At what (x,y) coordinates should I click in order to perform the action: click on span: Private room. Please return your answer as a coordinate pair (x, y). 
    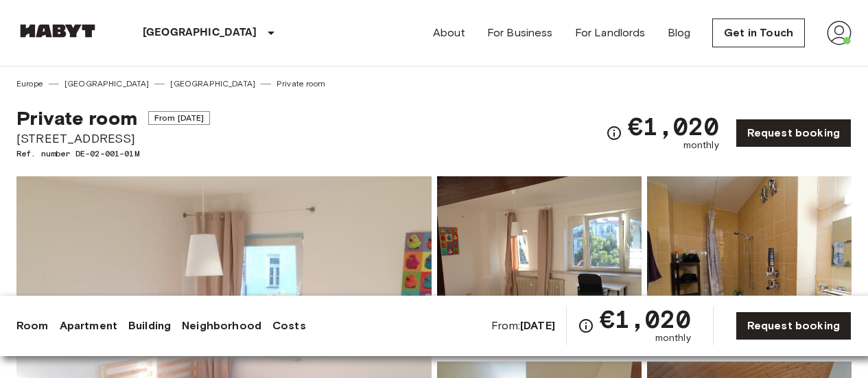
    Looking at the image, I should click on (77, 118).